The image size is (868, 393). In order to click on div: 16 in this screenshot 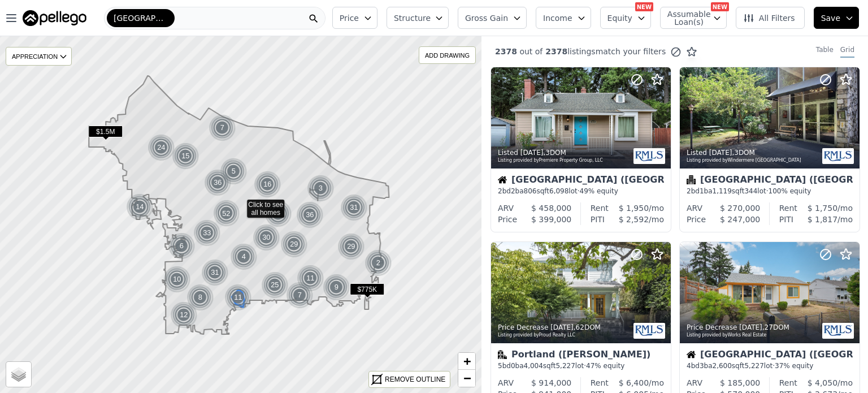, I will do `click(268, 184)`.